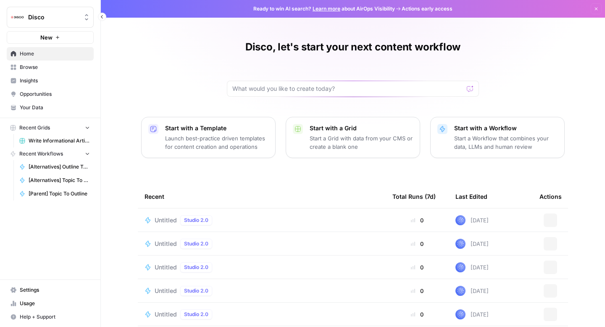  I want to click on p: Start a Workflow that combines your data, LLMs and human review, so click(506, 142).